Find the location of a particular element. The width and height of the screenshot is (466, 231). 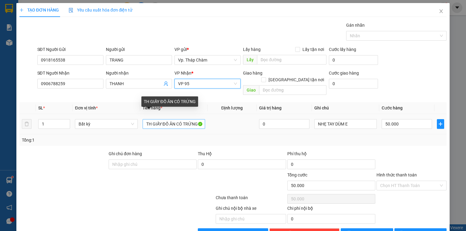

span: Thu Hộ is located at coordinates (205, 154).